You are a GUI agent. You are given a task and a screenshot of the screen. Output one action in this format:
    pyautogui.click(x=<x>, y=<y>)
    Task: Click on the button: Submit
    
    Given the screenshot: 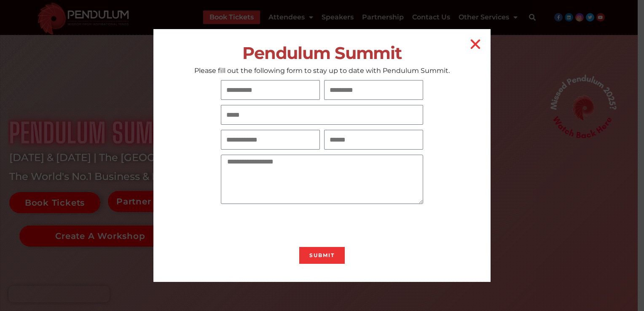 What is the action you would take?
    pyautogui.click(x=322, y=255)
    